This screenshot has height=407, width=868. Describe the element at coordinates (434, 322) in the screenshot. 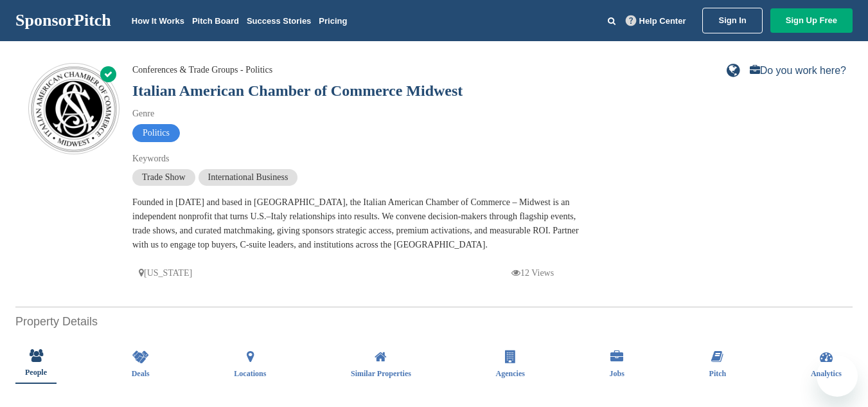

I see `h2: Property Details` at that location.